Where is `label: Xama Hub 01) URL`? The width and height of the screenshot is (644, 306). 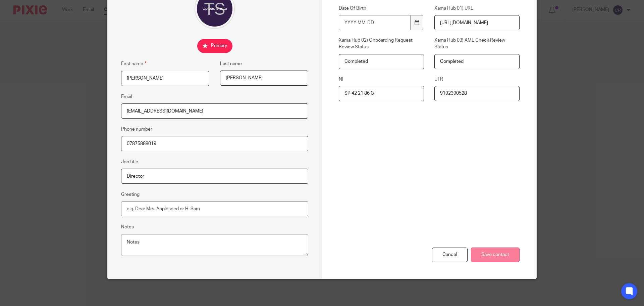
label: Xama Hub 01) URL is located at coordinates (477, 8).